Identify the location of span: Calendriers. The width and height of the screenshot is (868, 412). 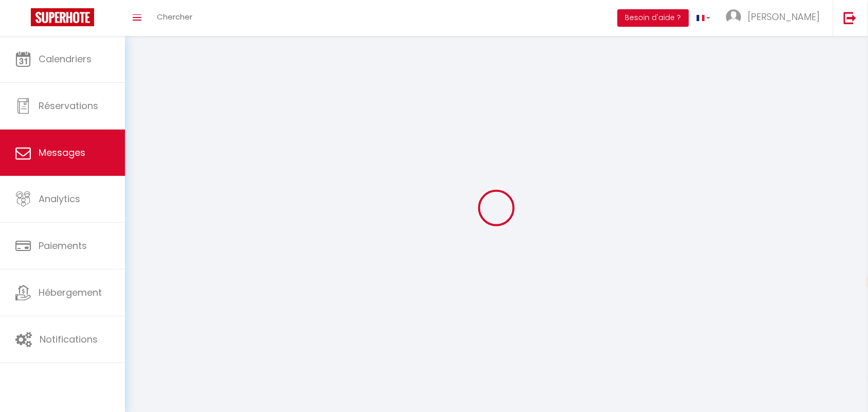
(65, 58).